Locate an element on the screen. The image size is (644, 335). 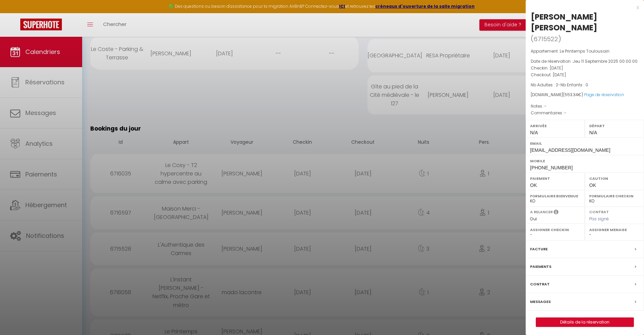
label: Formulaire Bienvenue is located at coordinates (555, 196).